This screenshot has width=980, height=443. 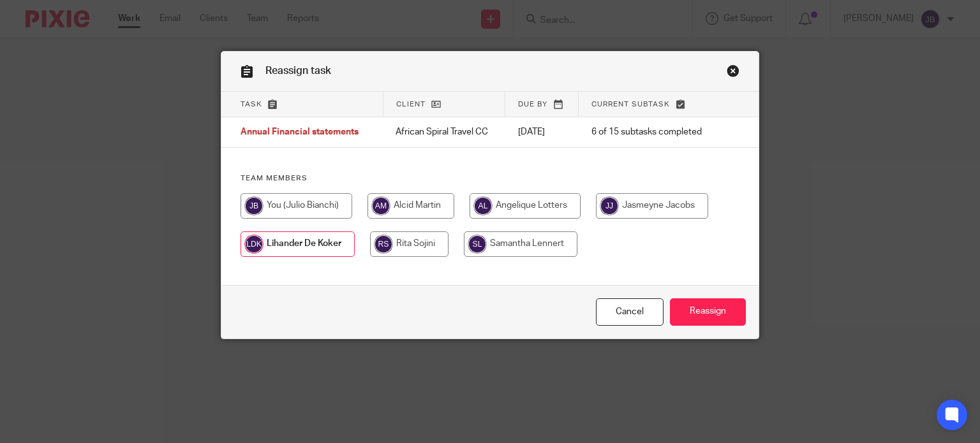 I want to click on span: Due by, so click(x=533, y=104).